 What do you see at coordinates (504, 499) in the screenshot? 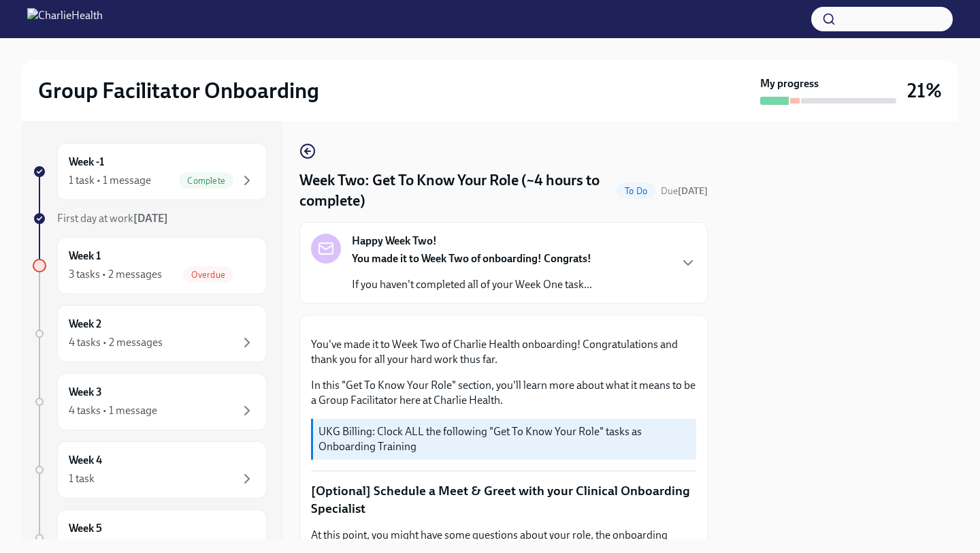
I see `p: [Optional] Schedule a Meet & Greet with your Clinical Onboarding Specialist` at bounding box center [504, 499].